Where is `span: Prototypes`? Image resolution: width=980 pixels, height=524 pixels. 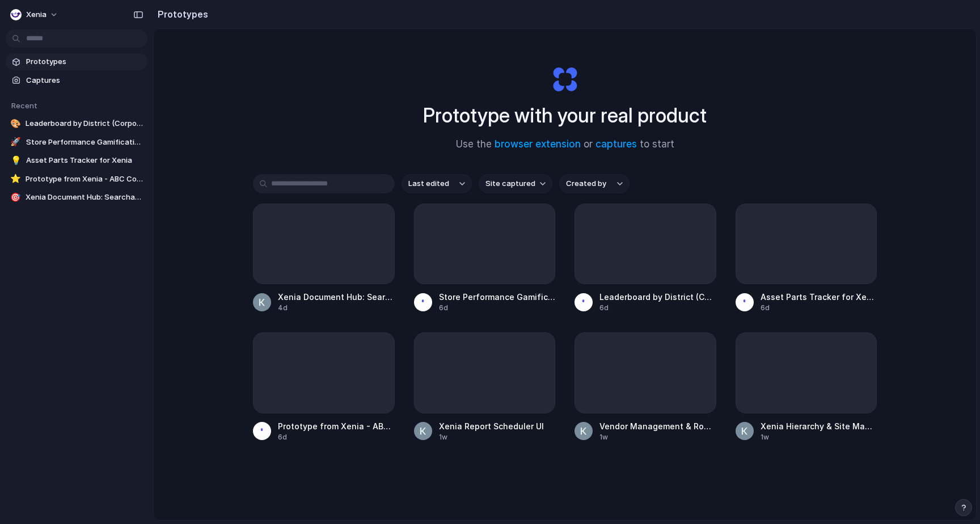
span: Prototypes is located at coordinates (85, 62).